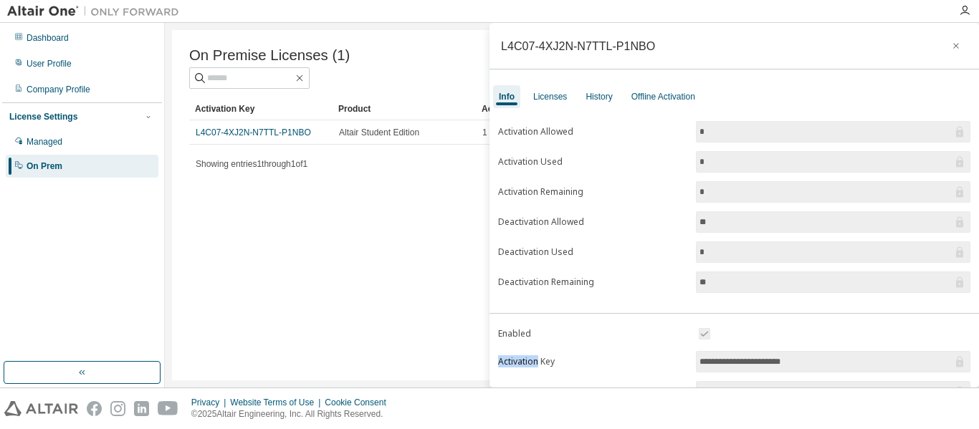  I want to click on div: Cookie Consent, so click(359, 403).